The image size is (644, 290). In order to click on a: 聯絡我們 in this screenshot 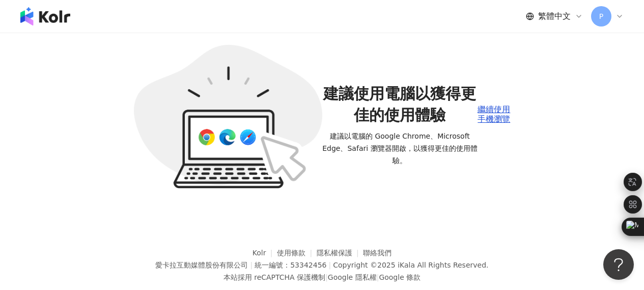, I will do `click(377, 253)`.